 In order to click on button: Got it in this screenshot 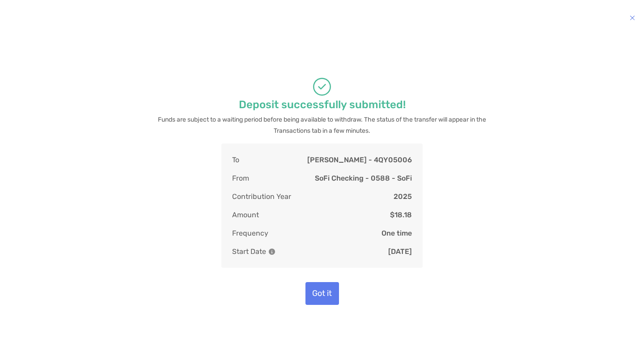, I will do `click(322, 293)`.